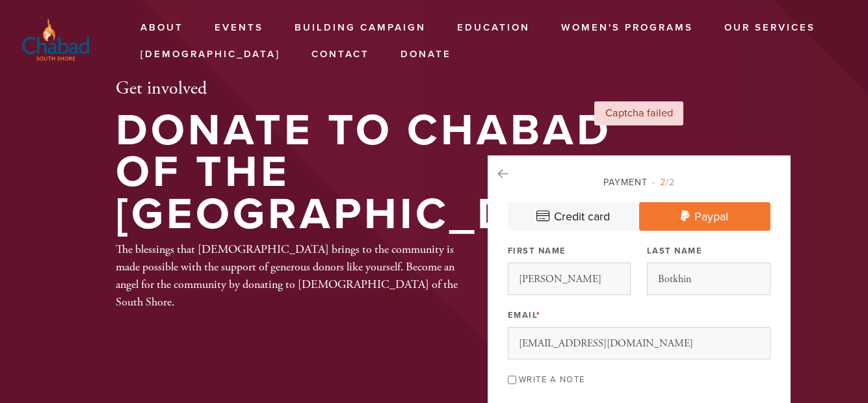 The height and width of the screenshot is (403, 868). I want to click on a: About, so click(162, 28).